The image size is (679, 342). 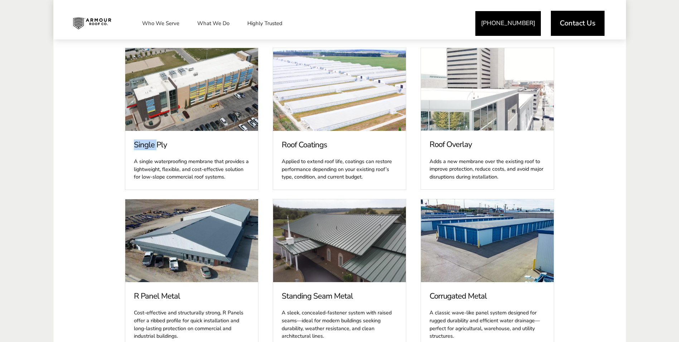 What do you see at coordinates (192, 322) in the screenshot?
I see `div: Cost-effective and structurally strong, R Panels offer a ribbed profile for quick installation an...` at bounding box center [192, 322].